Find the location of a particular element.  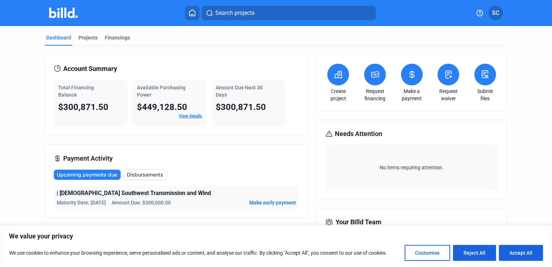

button: Make early payment is located at coordinates (273, 202).